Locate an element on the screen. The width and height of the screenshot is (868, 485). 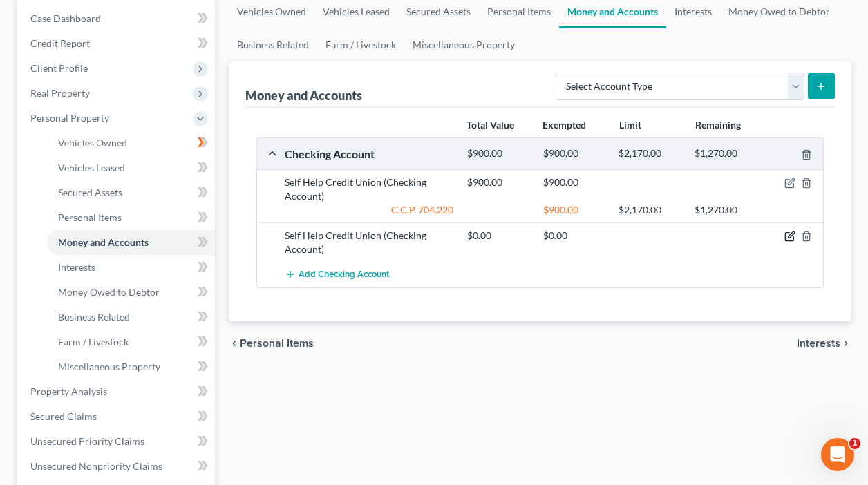
div: Money and Accounts is located at coordinates (303, 96).